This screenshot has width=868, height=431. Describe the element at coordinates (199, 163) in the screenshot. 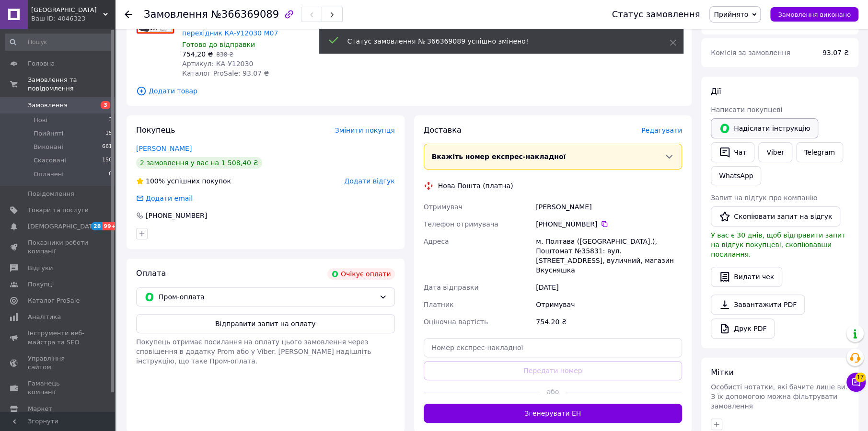

I see `div: 2 замовлення у вас на 1 508,40 ₴` at that location.